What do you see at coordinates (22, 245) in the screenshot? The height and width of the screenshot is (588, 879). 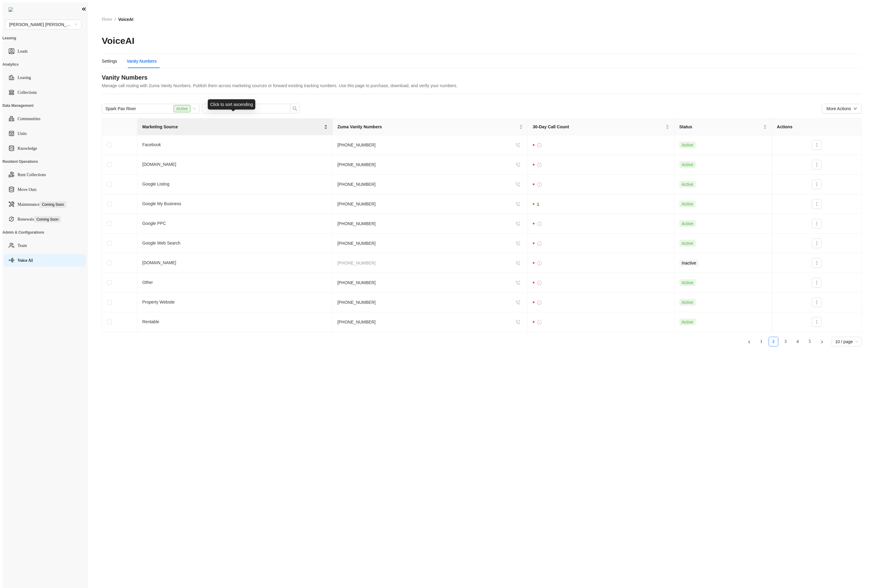 I see `a: Team` at bounding box center [22, 245].